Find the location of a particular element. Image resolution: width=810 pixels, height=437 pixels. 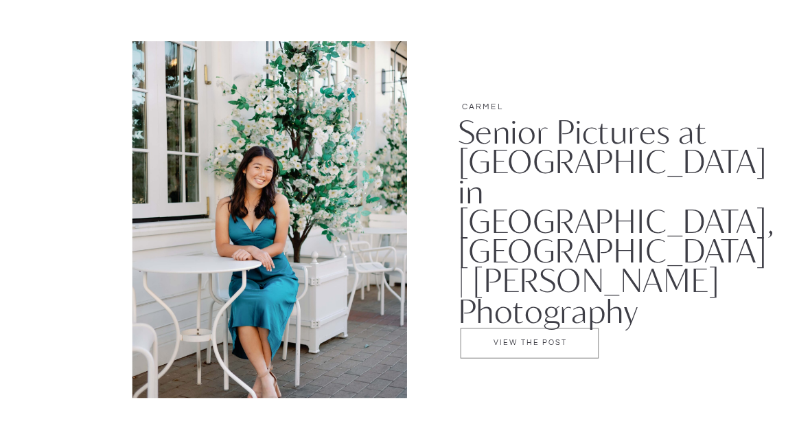

a: VIEW THE POST is located at coordinates (531, 344).